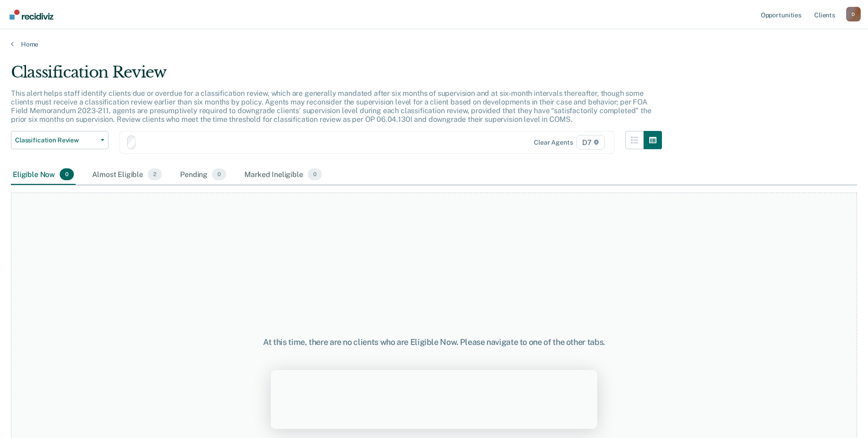  I want to click on p: This alert helps staff identify clients due or overdue for a classification review, which are gen..., so click(331, 106).